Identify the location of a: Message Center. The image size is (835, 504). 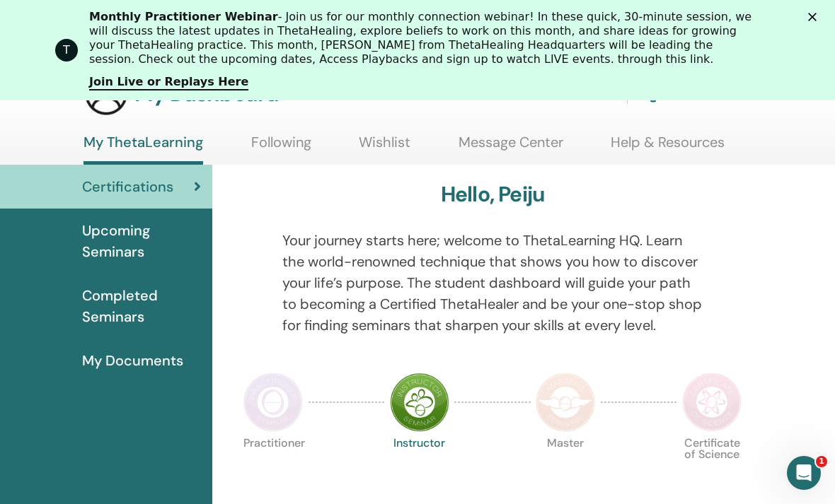
(511, 147).